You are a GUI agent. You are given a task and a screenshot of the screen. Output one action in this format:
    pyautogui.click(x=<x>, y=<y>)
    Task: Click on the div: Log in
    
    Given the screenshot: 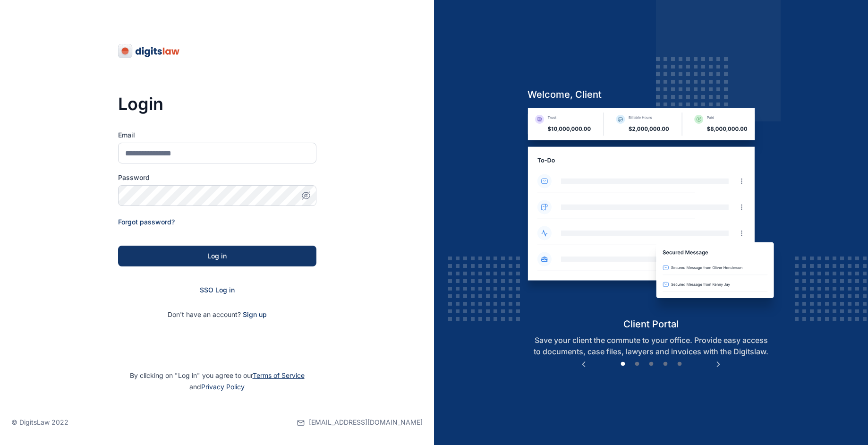 What is the action you would take?
    pyautogui.click(x=217, y=256)
    